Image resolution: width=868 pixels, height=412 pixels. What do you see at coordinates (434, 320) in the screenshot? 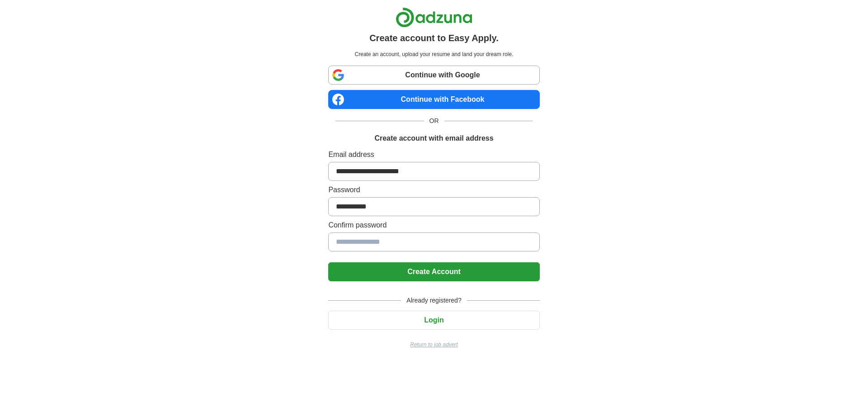
I see `button: Login` at bounding box center [434, 320].